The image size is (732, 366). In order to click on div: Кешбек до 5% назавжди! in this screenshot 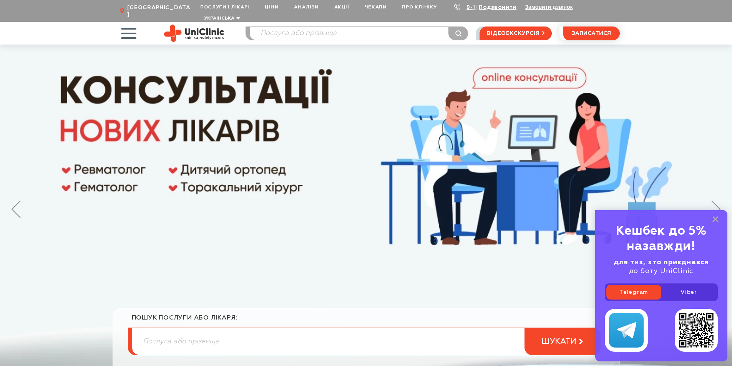, I will do `click(661, 239)`.